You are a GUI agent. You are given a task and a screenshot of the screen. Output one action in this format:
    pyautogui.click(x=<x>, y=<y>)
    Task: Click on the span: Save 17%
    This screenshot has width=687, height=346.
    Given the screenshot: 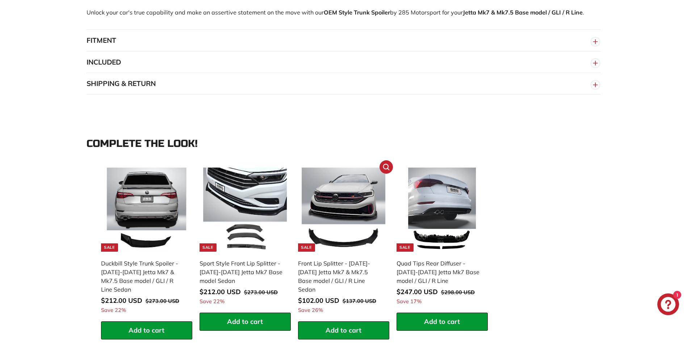 What is the action you would take?
    pyautogui.click(x=409, y=301)
    